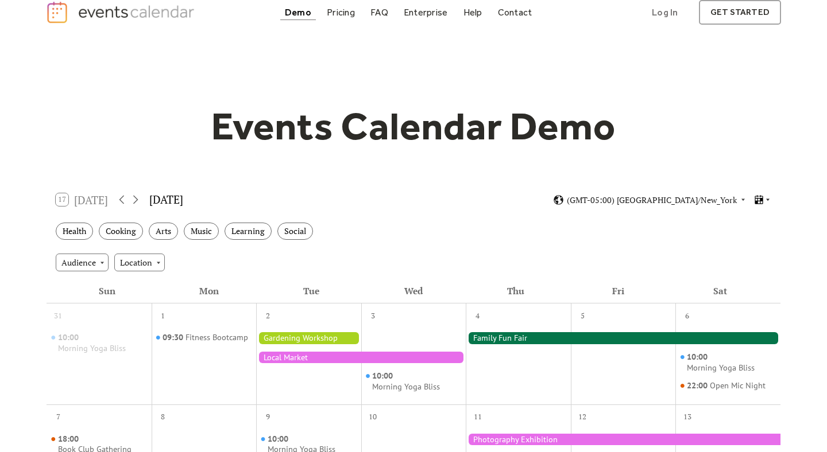  Describe the element at coordinates (340, 12) in the screenshot. I see `a: Pricing` at that location.